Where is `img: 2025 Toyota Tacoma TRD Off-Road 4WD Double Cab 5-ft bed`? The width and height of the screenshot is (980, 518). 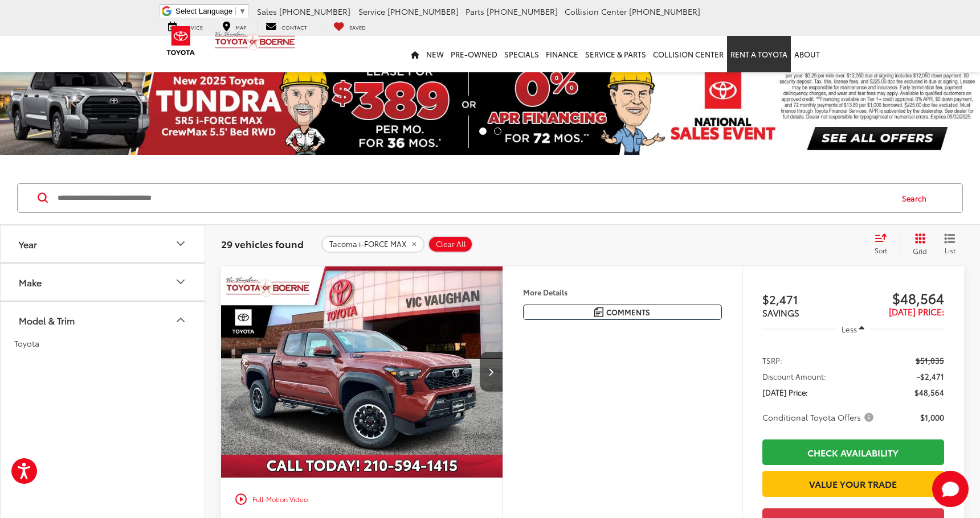
img: 2025 Toyota Tacoma TRD Off-Road 4WD Double Cab 5-ft bed is located at coordinates (362, 372).